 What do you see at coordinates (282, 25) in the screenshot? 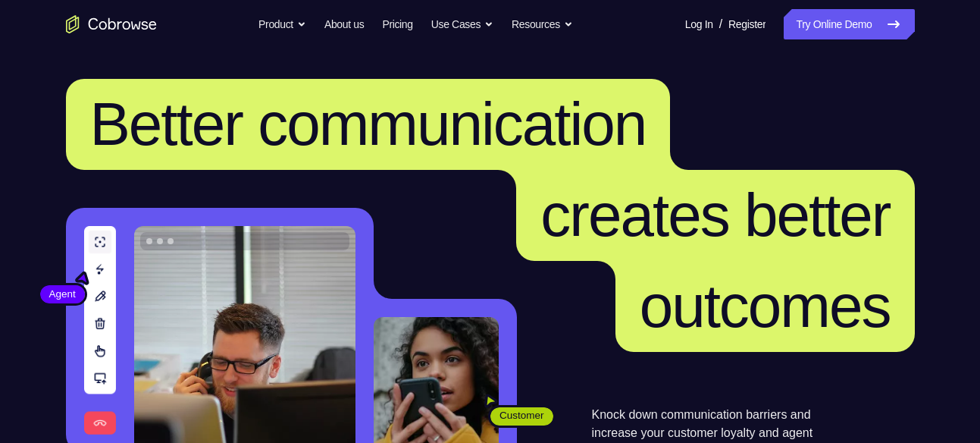
I see `button: Product` at bounding box center [282, 25].